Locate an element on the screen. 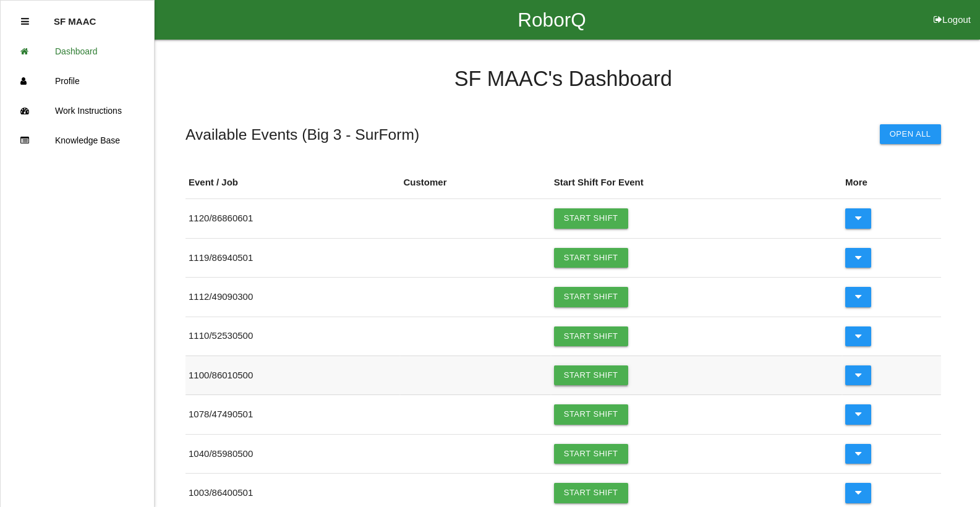  h4: SF MAAC 's Dashboard is located at coordinates (564, 79).